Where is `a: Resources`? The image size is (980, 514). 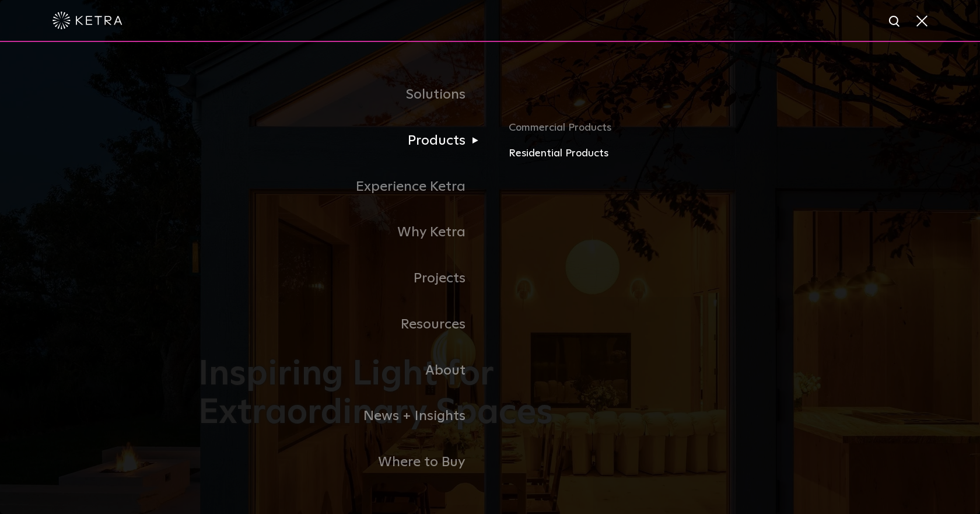
a: Resources is located at coordinates (344, 324).